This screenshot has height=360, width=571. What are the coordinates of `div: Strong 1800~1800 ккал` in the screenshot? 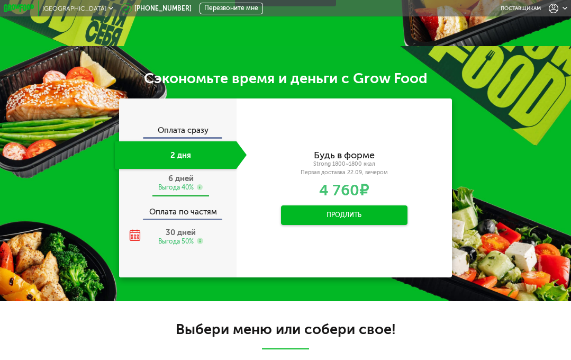 It's located at (345, 164).